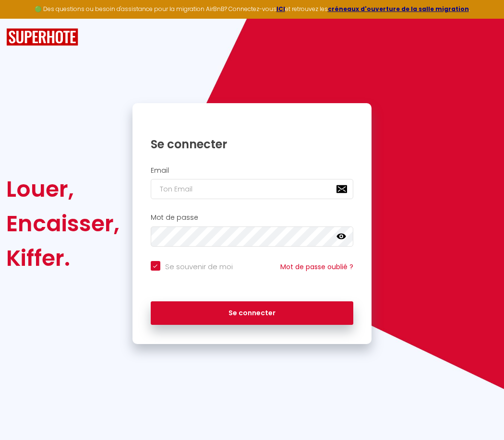 Image resolution: width=504 pixels, height=440 pixels. I want to click on div: Louer,, so click(63, 189).